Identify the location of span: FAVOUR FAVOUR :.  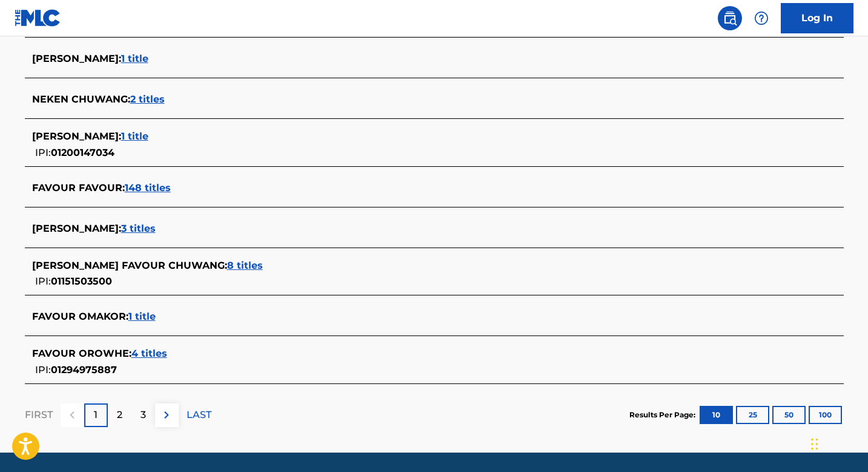
(78, 187).